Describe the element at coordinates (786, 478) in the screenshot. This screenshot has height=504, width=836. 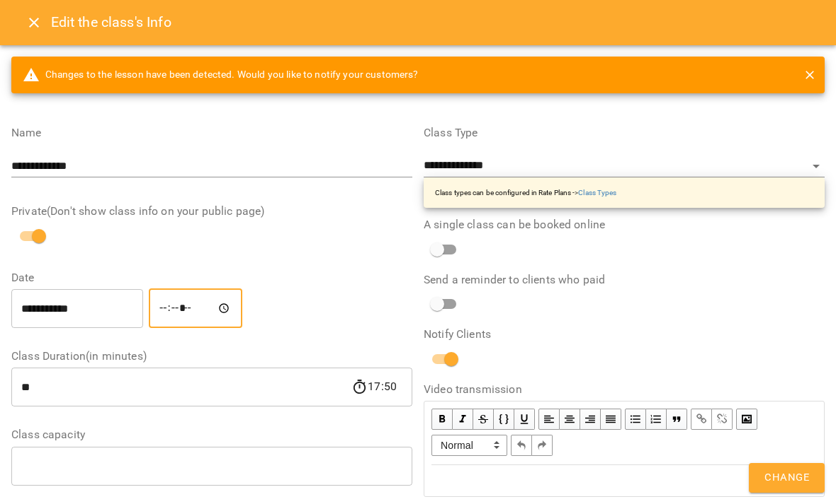
I see `button: Change` at that location.